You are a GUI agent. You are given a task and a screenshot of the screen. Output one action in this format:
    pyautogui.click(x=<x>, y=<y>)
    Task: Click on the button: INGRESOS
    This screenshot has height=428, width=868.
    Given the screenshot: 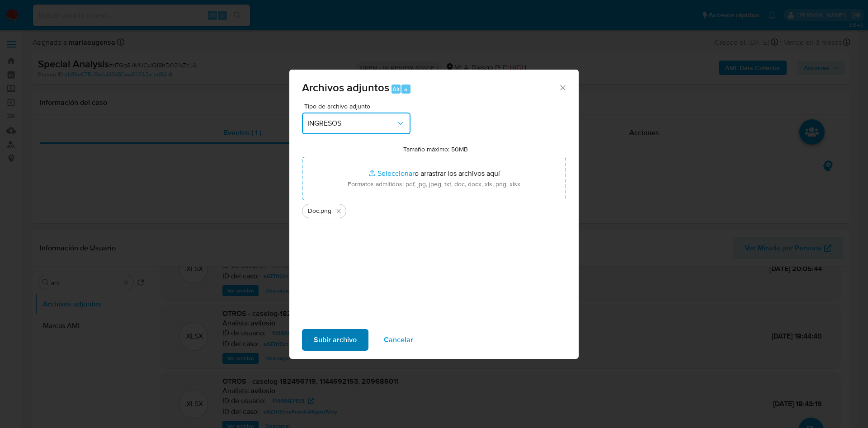 What is the action you would take?
    pyautogui.click(x=357, y=123)
    